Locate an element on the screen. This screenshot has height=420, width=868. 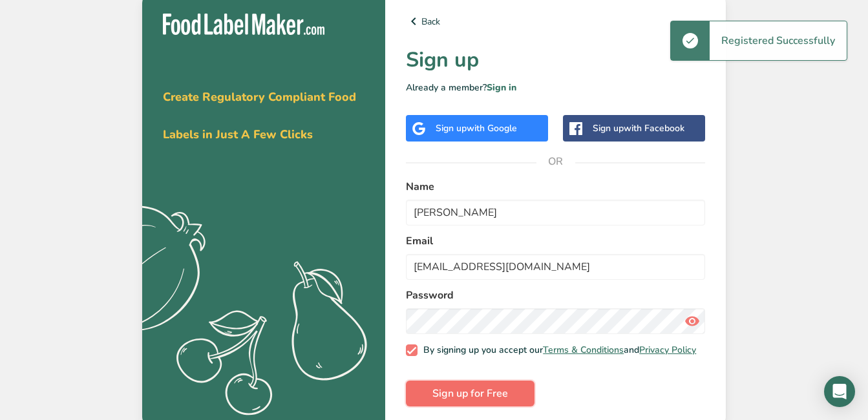
span: with Google is located at coordinates (491, 128).